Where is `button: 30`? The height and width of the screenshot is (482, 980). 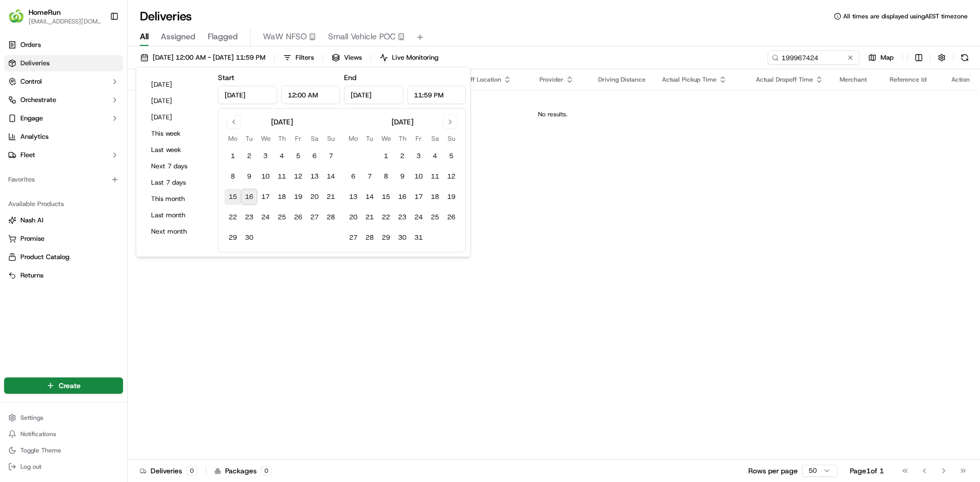
button: 30 is located at coordinates (402, 238).